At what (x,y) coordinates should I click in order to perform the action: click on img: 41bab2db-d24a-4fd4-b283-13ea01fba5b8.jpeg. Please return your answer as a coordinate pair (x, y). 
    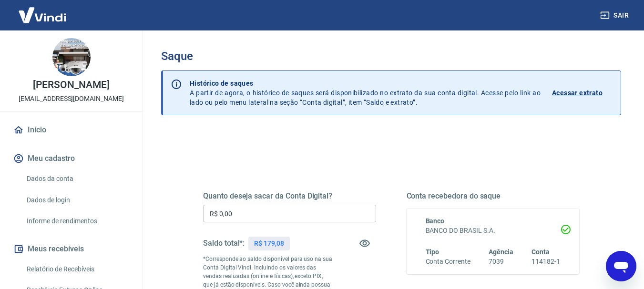
    Looking at the image, I should click on (72, 57).